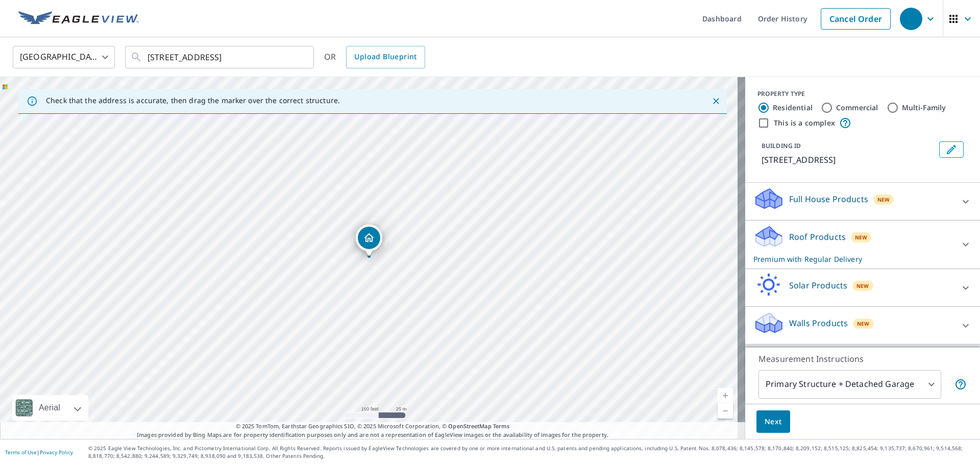 The height and width of the screenshot is (465, 980). I want to click on span: © 2025 TomTom, Earthstar Geographics SIO, © 2025 Microsoft Corporation, ©, so click(373, 426).